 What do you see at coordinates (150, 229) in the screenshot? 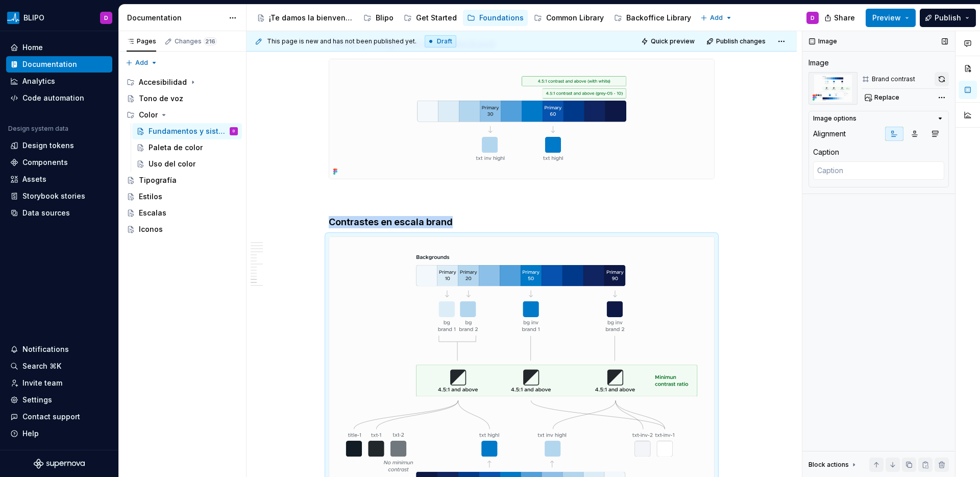
I see `div: Iconos` at bounding box center [150, 229].